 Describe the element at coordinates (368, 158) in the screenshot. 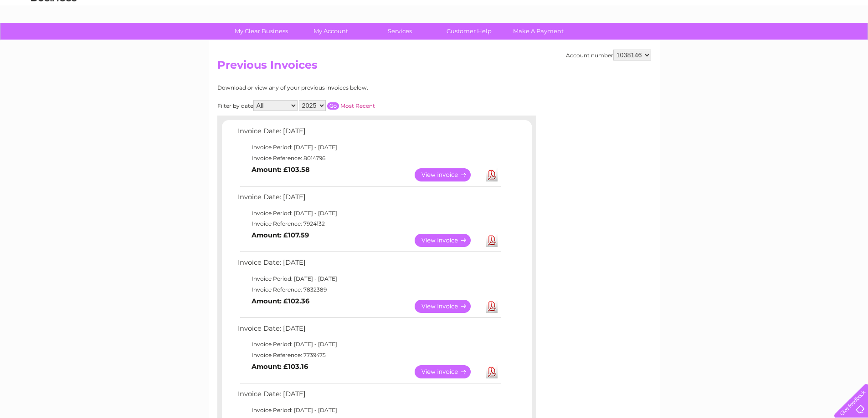

I see `td: Invoice Reference: 8014796` at that location.